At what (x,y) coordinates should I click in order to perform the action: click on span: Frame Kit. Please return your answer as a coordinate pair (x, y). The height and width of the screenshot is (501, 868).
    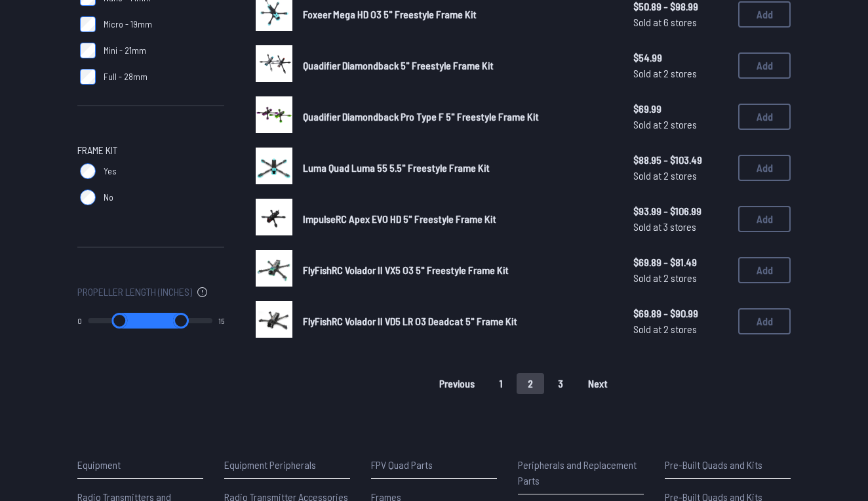
    Looking at the image, I should click on (97, 150).